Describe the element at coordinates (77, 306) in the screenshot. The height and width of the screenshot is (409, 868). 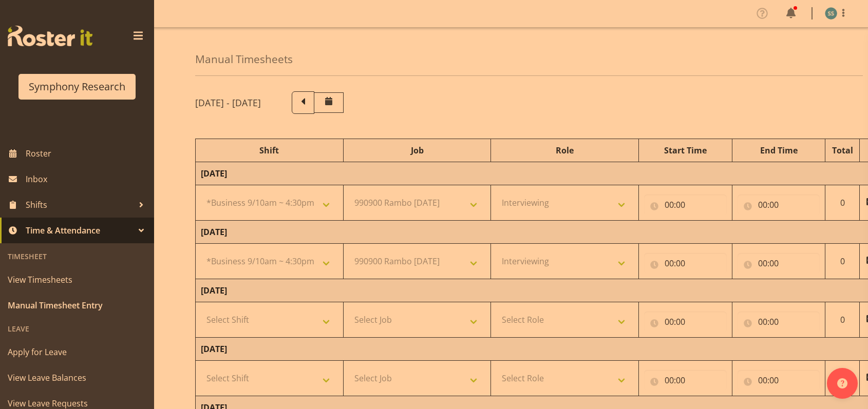
I see `a: Manual Timesheet Entry` at that location.